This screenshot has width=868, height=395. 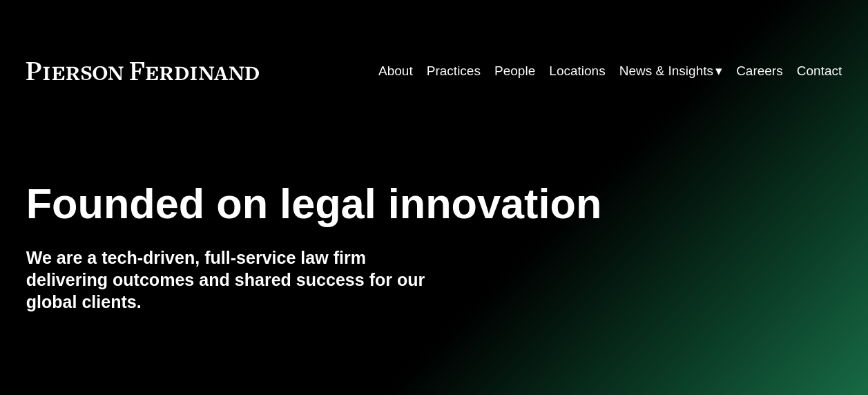 I want to click on a: Careers, so click(x=759, y=71).